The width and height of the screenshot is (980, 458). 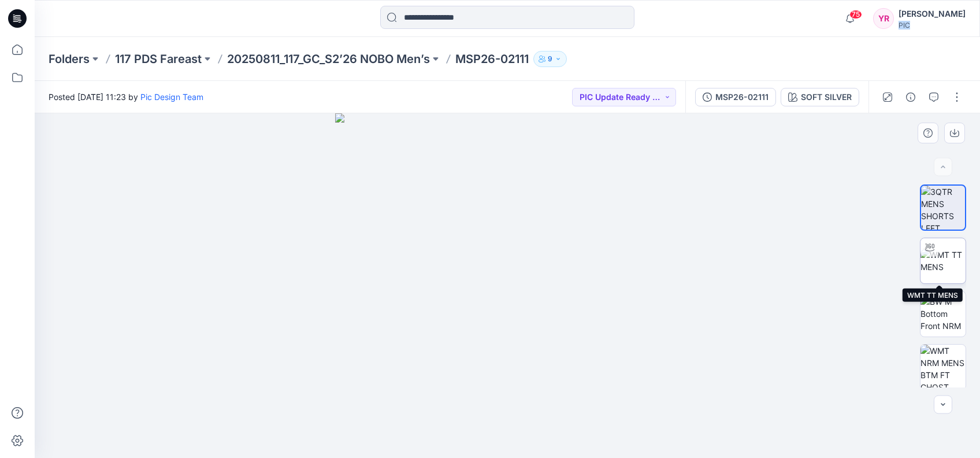 What do you see at coordinates (856, 14) in the screenshot?
I see `span: 75` at bounding box center [856, 14].